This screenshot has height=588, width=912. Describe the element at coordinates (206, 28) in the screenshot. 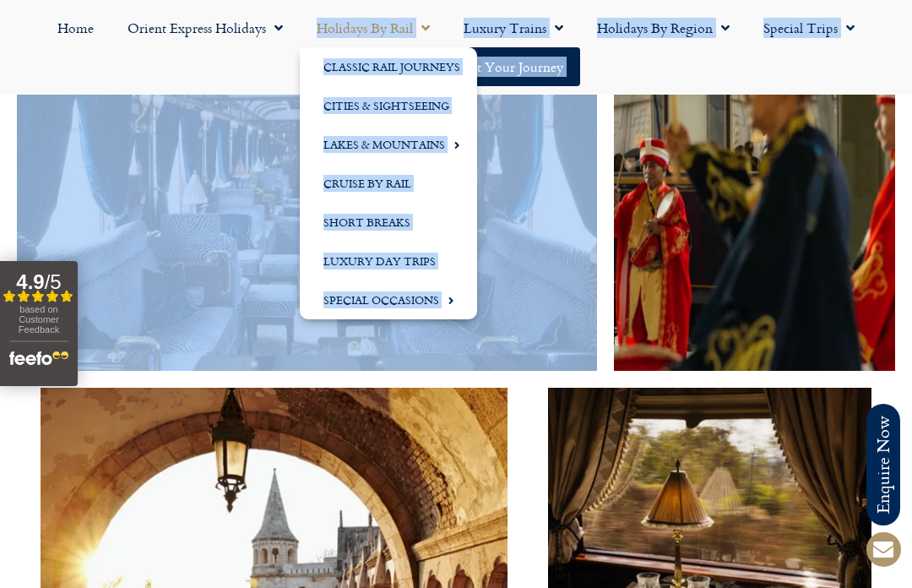

I see `a: Orient Express Holidays` at that location.